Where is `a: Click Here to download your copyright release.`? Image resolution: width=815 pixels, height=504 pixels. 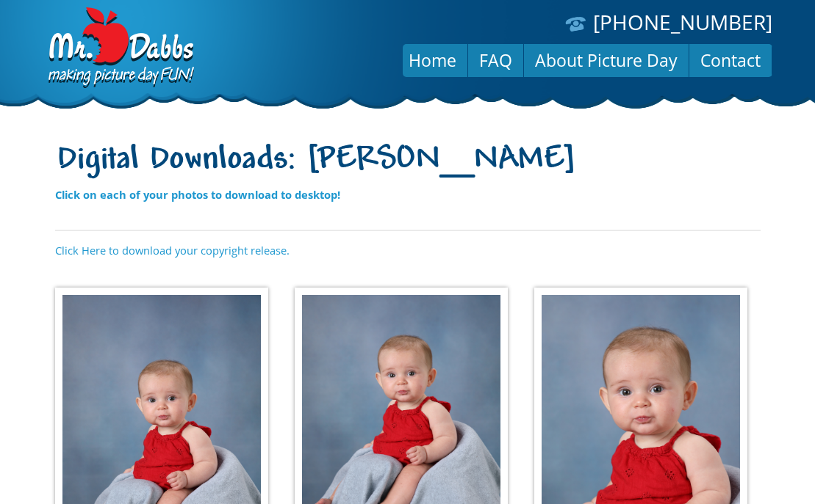 a: Click Here to download your copyright release. is located at coordinates (172, 250).